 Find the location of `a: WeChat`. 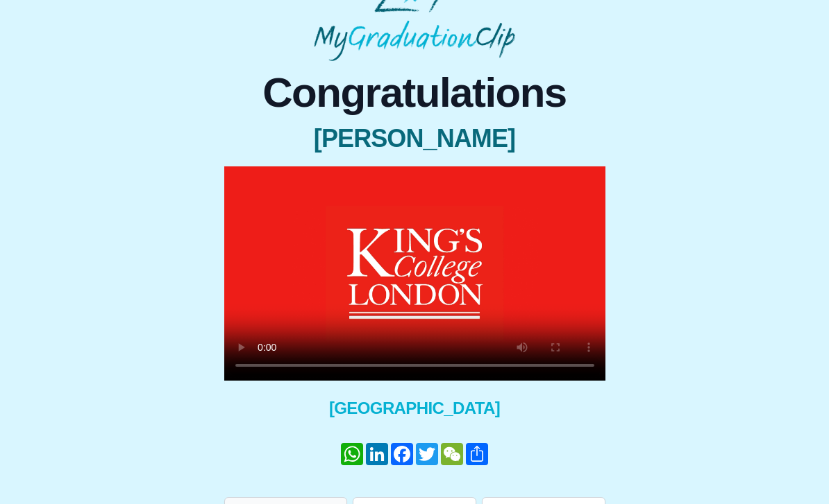

a: WeChat is located at coordinates (452, 455).